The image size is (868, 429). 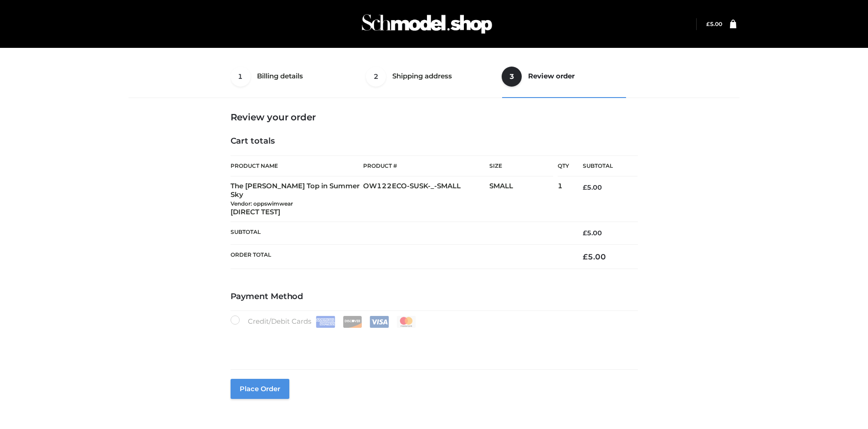 I want to click on a: £5.00, so click(x=714, y=23).